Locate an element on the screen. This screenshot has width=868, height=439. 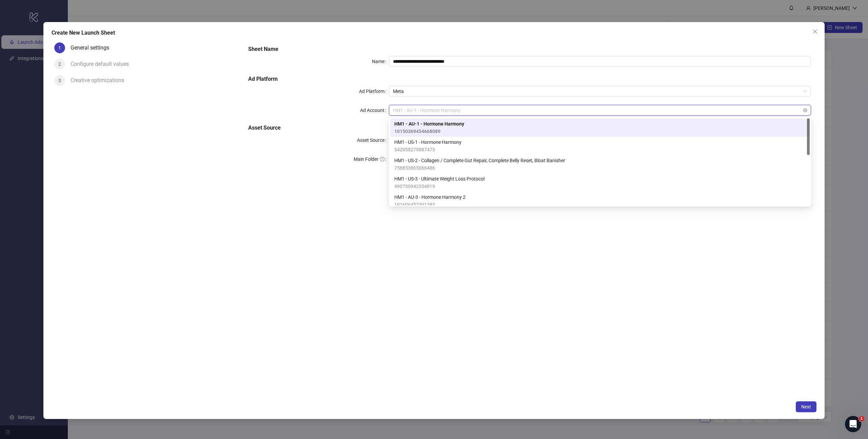
div: HM1 - US-2 - Collagen / Complete Gut Repair, Complete Belly Reset, Bloat Banisher is located at coordinates (600, 164).